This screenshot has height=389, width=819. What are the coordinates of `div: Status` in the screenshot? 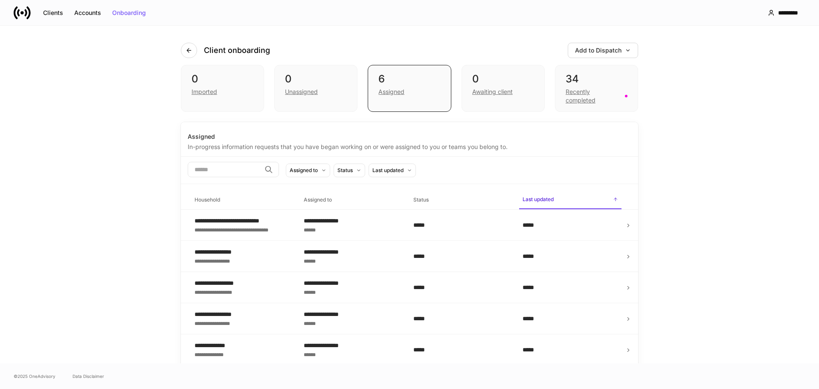 It's located at (345, 170).